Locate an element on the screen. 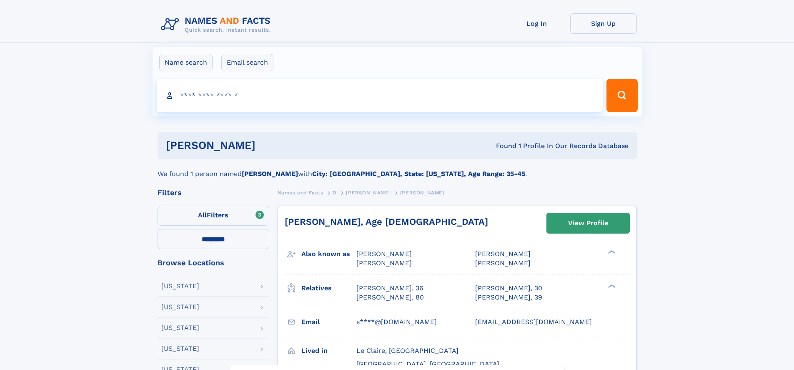  button: Search Button is located at coordinates (622, 95).